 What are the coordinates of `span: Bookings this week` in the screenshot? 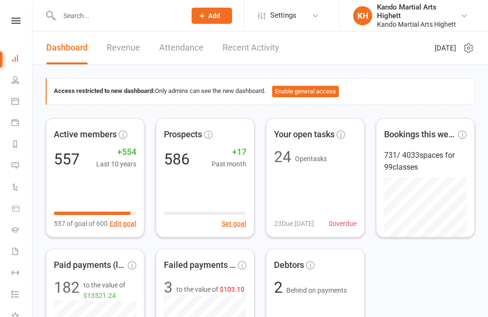 It's located at (420, 134).